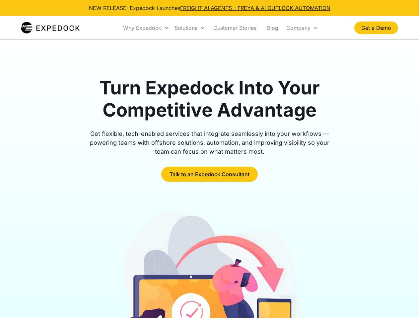 Image resolution: width=419 pixels, height=318 pixels. I want to click on div: Chat Widget, so click(402, 302).